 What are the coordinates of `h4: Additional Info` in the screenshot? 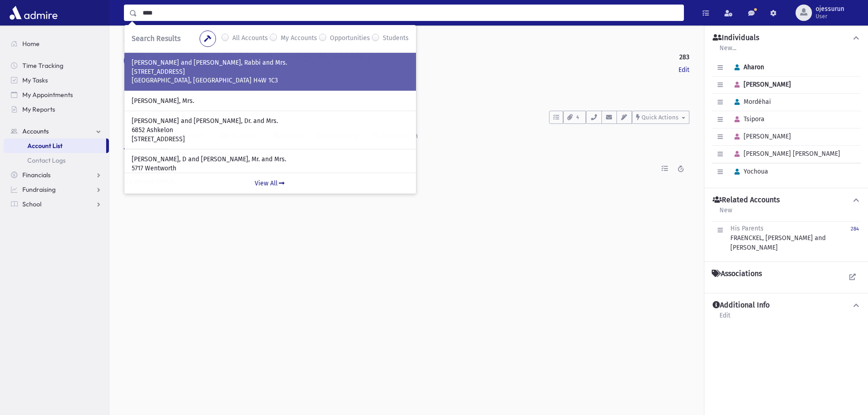 It's located at (741, 305).